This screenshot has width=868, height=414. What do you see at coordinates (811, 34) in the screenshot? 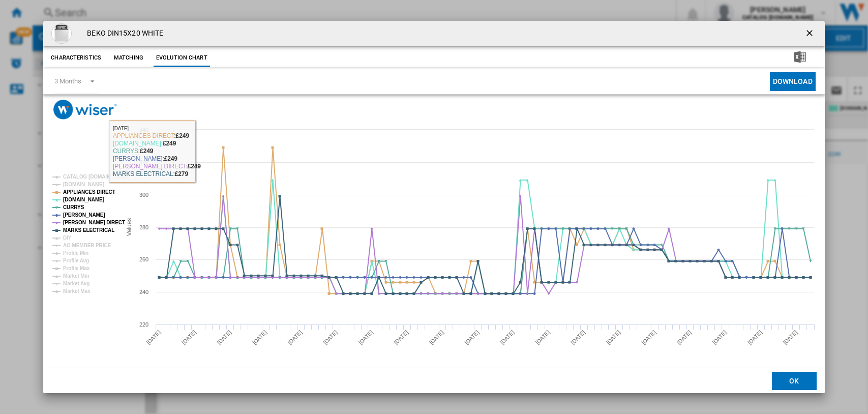
I see `ng-md-icon: getI18NText('BUTTONS.CLOSE_DIALOG')` at bounding box center [811, 34].